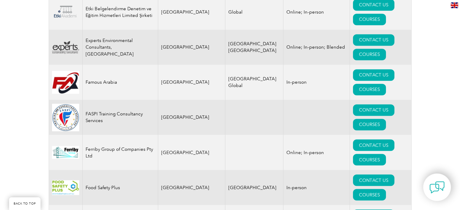 The width and height of the screenshot is (460, 210). I want to click on a: BACK TO TOP, so click(25, 204).